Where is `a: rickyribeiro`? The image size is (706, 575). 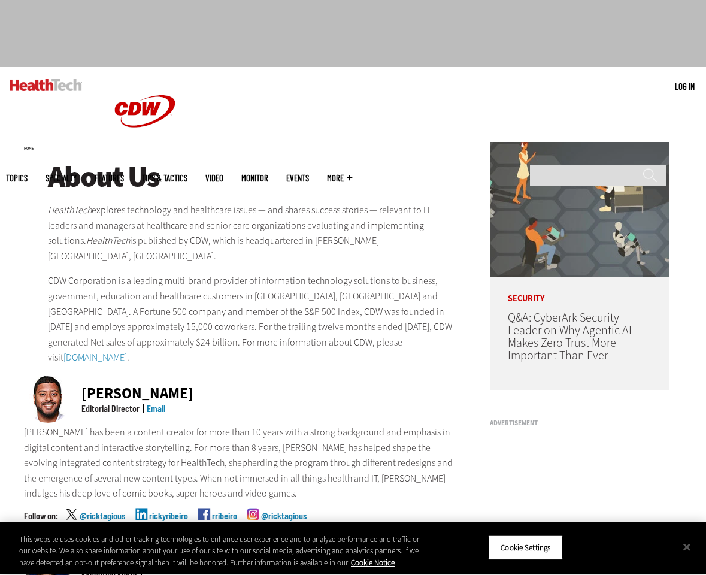
a: rickyribeiro is located at coordinates (168, 526).